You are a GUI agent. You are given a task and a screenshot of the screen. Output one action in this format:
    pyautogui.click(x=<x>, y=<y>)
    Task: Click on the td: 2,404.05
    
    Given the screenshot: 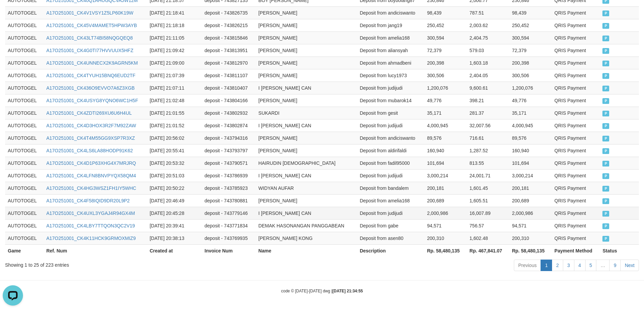 What is the action you would take?
    pyautogui.click(x=488, y=75)
    